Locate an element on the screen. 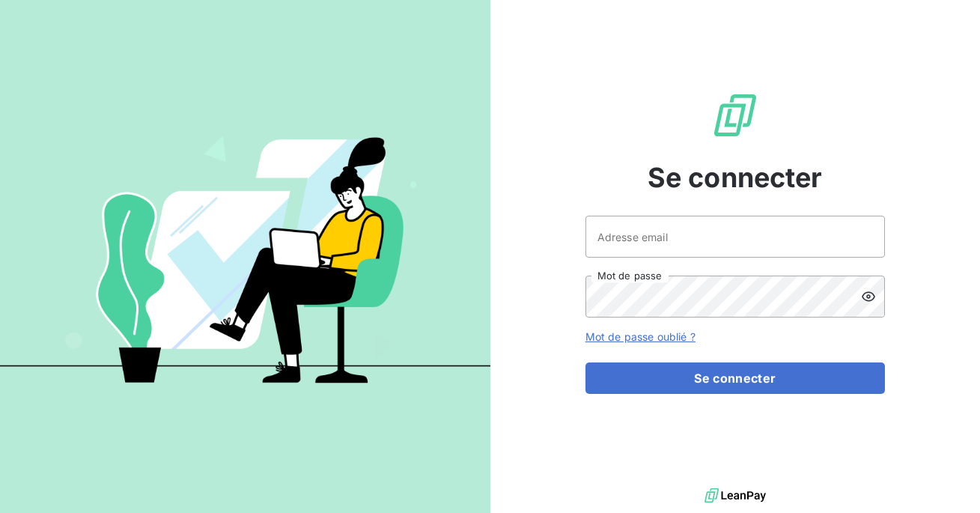 This screenshot has width=980, height=513. span: Se connecter is located at coordinates (736, 178).